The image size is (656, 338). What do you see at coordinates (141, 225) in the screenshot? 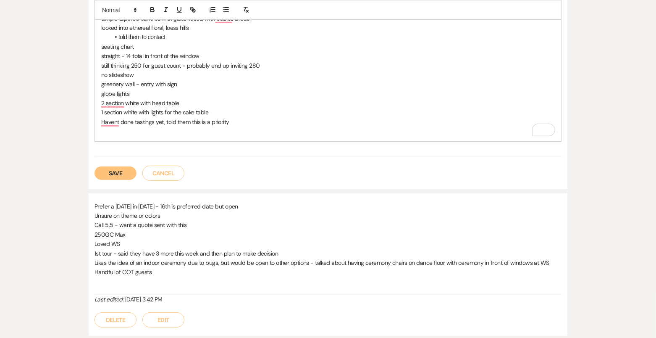
I see `span: Call 5.5 - want a quote sent with this` at bounding box center [141, 225].